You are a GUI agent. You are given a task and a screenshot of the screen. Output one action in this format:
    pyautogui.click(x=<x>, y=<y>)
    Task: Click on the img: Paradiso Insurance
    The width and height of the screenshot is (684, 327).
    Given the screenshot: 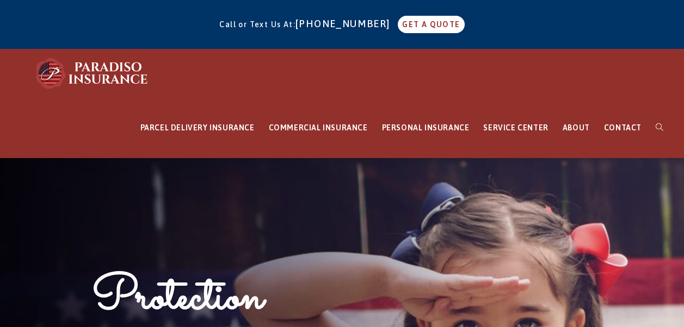 What is the action you would take?
    pyautogui.click(x=92, y=73)
    